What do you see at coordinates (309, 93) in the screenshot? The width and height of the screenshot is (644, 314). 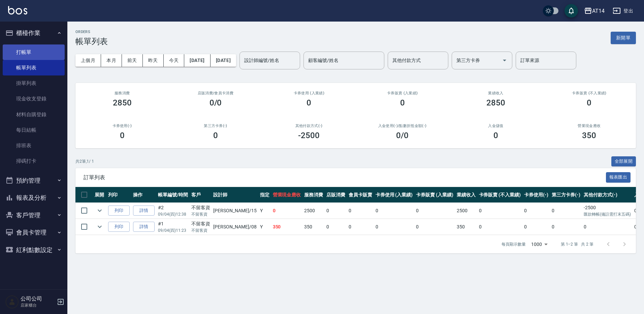 I see `h2: 卡券使用 (入業績)` at bounding box center [309, 93].